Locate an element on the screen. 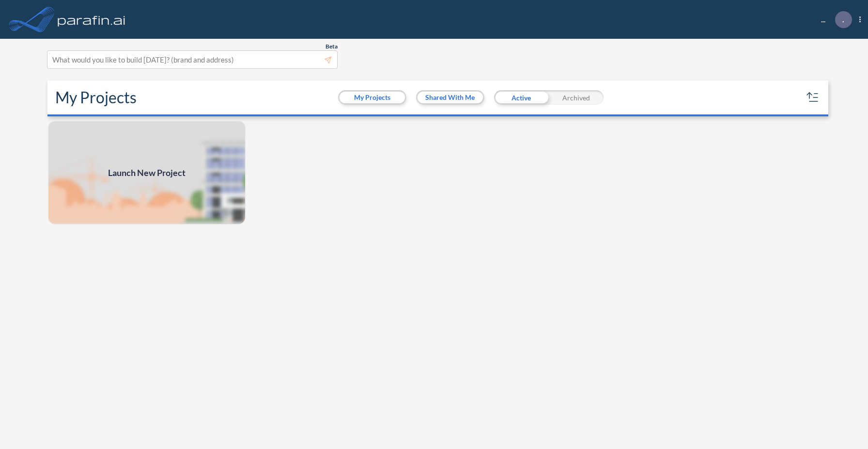 This screenshot has width=868, height=449. span: Launch New Project is located at coordinates (147, 173).